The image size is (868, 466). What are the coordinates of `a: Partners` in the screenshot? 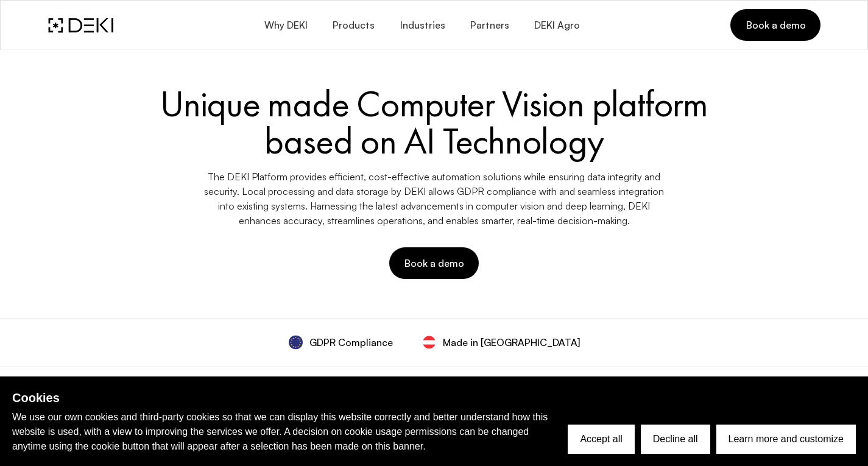 It's located at (490, 25).